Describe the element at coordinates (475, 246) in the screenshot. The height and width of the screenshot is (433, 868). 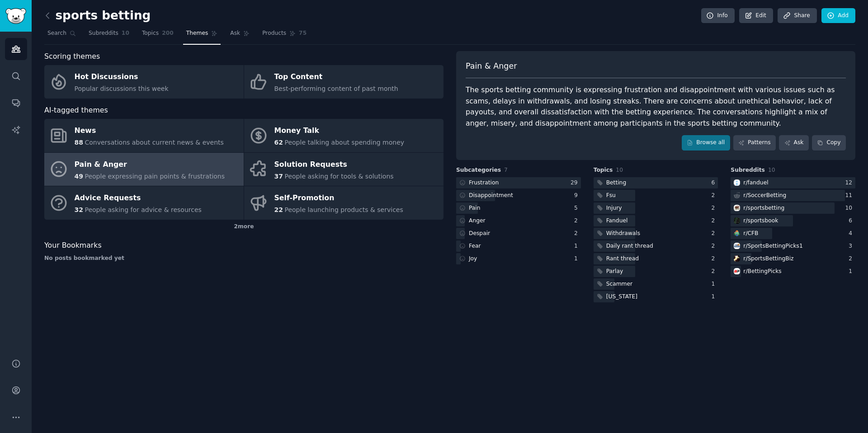
I see `div: Fear` at that location.